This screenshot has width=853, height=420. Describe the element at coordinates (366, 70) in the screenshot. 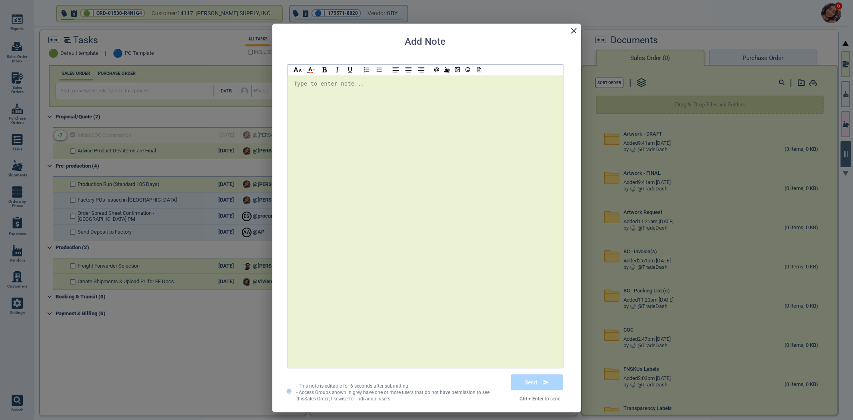

I see `img: NL` at that location.